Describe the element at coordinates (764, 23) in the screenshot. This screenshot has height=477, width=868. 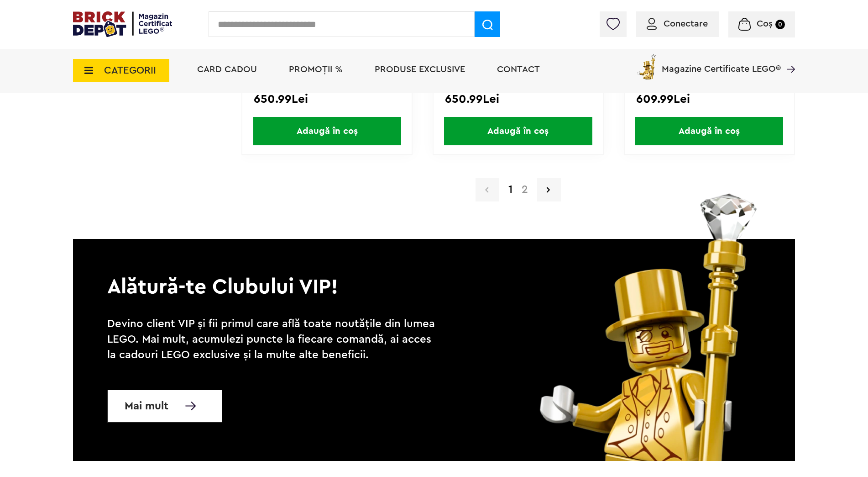
I see `span: Coș` at that location.